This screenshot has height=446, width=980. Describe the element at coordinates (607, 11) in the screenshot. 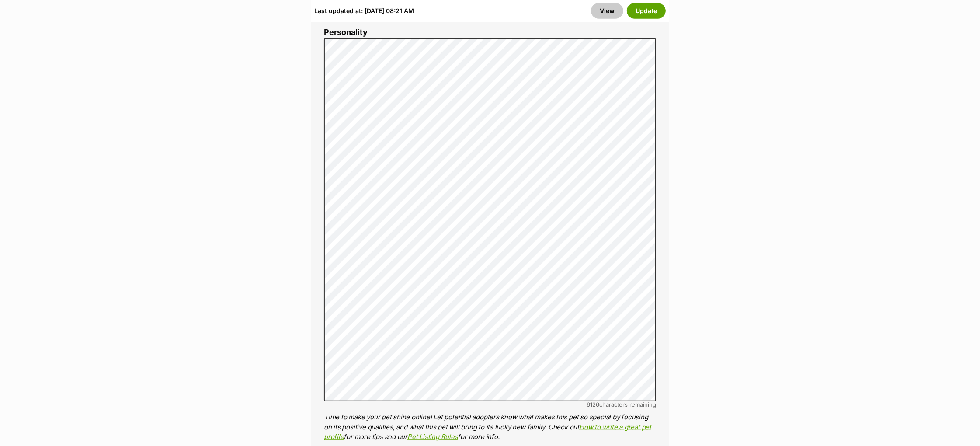

I see `a: View` at that location.